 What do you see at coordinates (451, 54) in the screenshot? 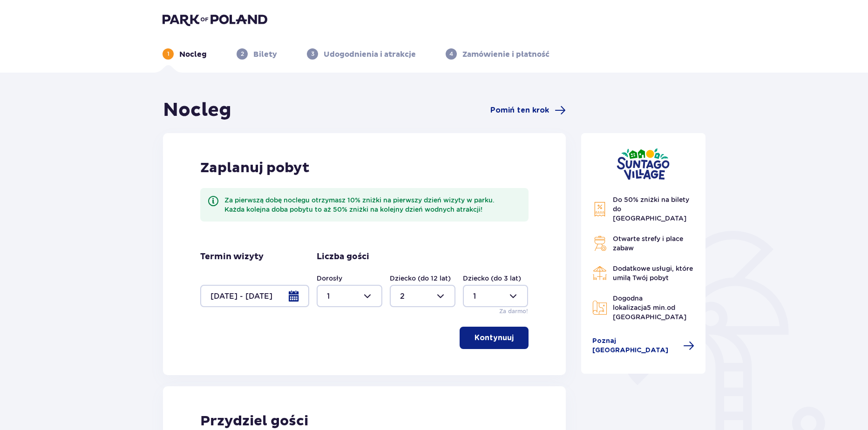
I see `p: 4` at bounding box center [451, 54].